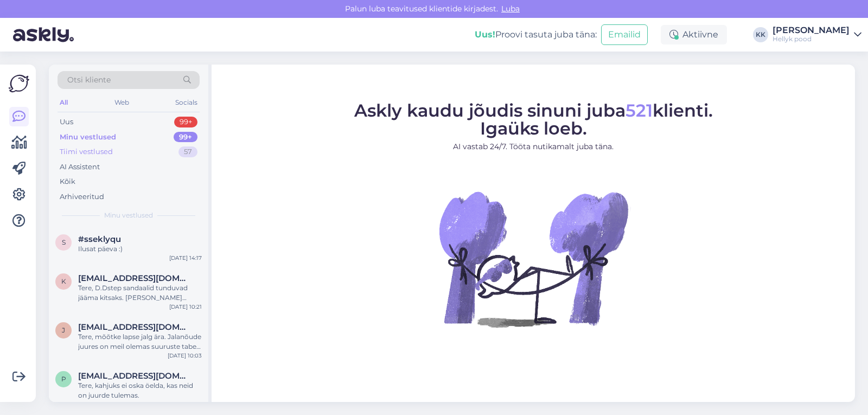  What do you see at coordinates (485, 34) in the screenshot?
I see `b: Uus!` at bounding box center [485, 34].